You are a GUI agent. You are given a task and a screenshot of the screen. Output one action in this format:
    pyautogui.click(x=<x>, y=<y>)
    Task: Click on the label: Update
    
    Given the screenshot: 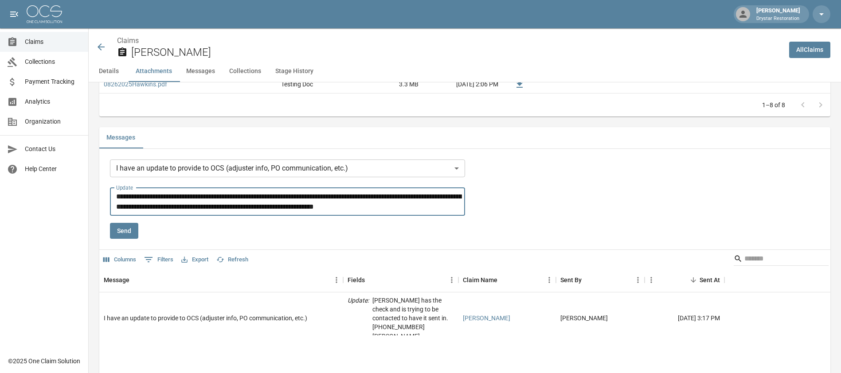 What is the action you would take?
    pyautogui.click(x=125, y=187)
    